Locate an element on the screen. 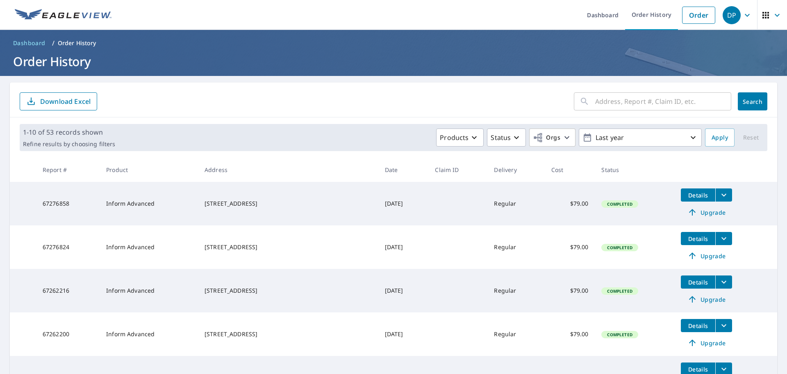  th: Report # is located at coordinates (68, 169).